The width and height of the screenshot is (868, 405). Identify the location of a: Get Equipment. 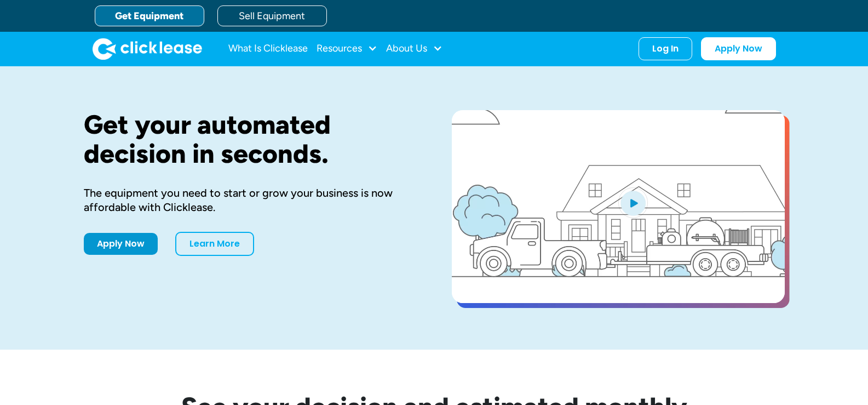
(150, 16).